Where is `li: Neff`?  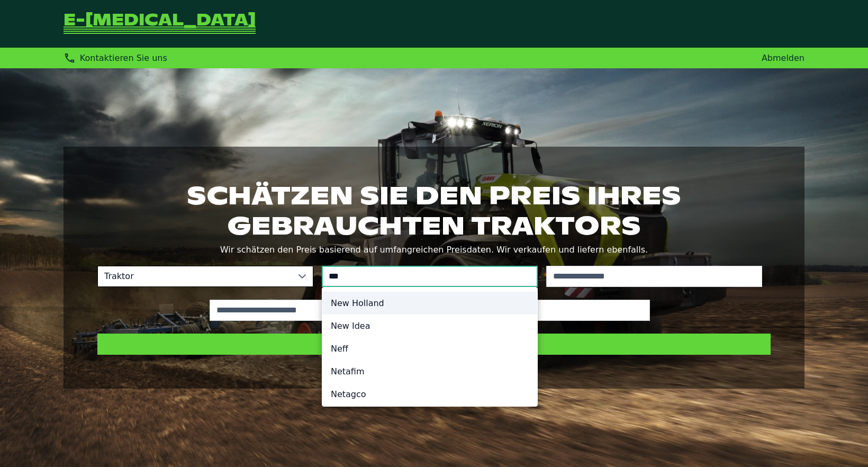
li: Neff is located at coordinates (430, 348).